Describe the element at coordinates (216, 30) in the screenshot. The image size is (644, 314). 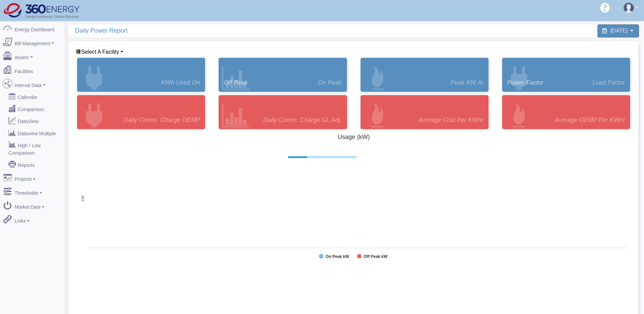
I see `span: Daily Power Report` at that location.